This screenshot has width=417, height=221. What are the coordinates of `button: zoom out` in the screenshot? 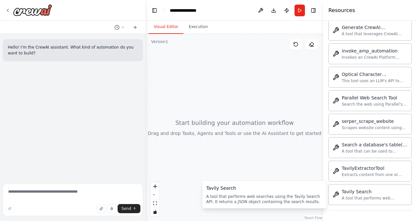 It's located at (155, 195).